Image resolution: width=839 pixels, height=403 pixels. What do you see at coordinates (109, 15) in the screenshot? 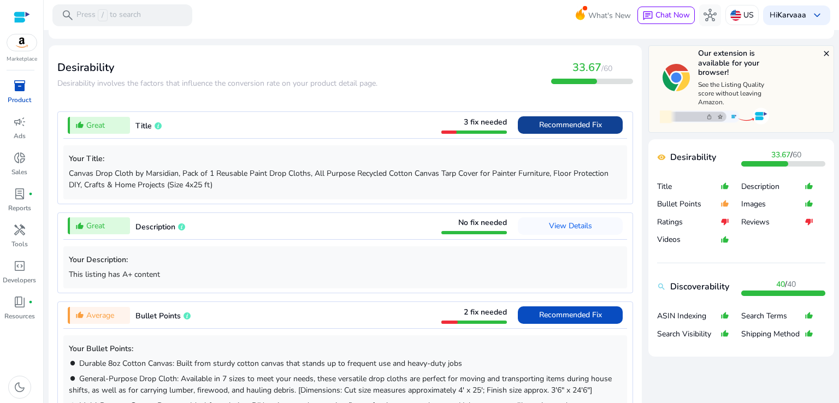
I see `p: Press to search` at bounding box center [109, 15].